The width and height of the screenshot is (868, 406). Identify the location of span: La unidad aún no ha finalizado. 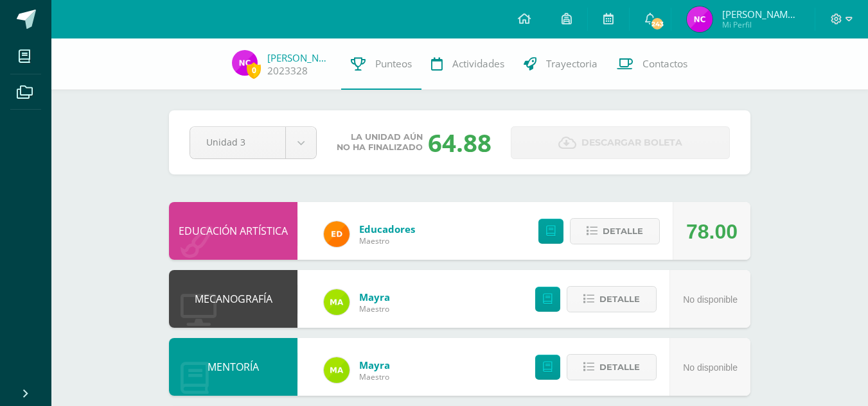
(380, 142).